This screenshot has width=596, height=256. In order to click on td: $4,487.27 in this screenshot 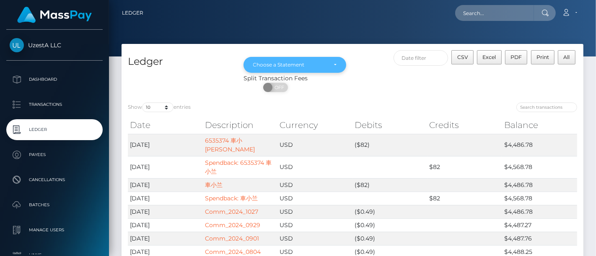, I will do `click(539, 225)`.